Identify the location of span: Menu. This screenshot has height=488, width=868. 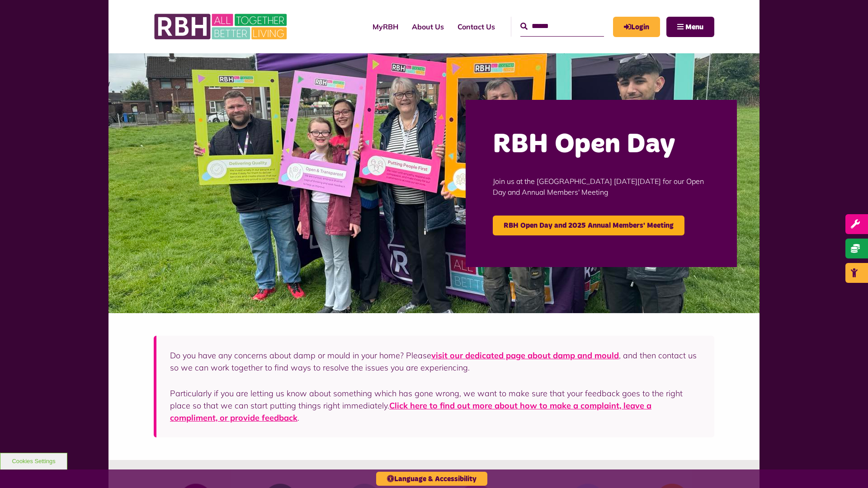
(695, 27).